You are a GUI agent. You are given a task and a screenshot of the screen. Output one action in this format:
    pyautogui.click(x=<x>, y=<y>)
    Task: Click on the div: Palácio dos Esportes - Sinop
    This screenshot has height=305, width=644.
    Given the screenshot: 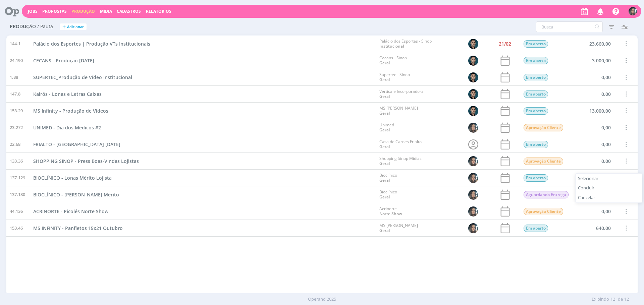 What is the action you would take?
    pyautogui.click(x=406, y=43)
    